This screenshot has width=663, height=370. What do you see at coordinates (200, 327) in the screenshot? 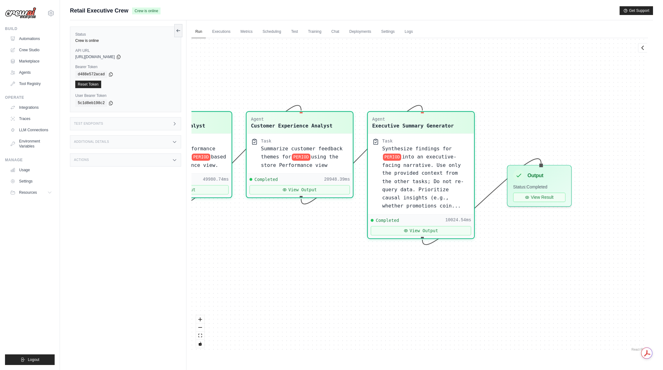
I see `button: zoom out` at bounding box center [200, 327].